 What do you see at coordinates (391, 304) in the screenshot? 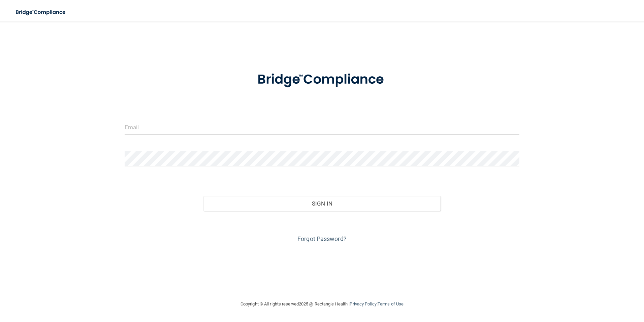
I see `a: Terms of Use` at bounding box center [391, 304].